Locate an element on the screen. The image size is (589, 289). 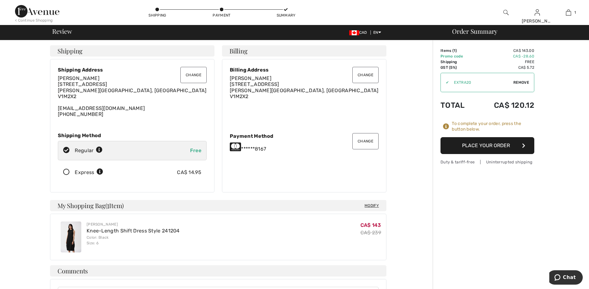
span: Billing is located at coordinates (238, 51).